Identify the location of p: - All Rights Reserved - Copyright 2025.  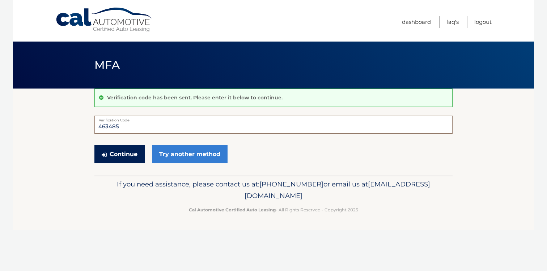
(273, 210).